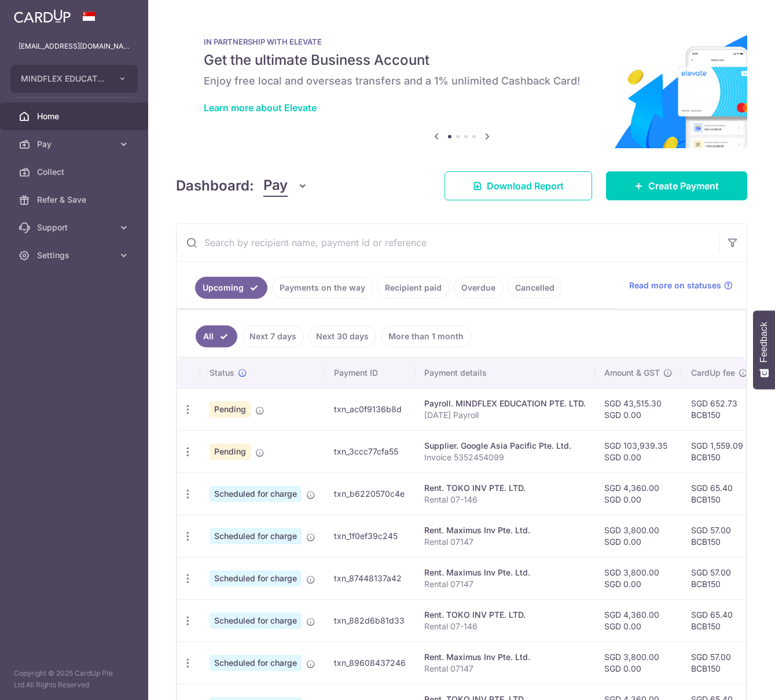 This screenshot has width=775, height=700. Describe the element at coordinates (75, 255) in the screenshot. I see `span: Settings` at that location.